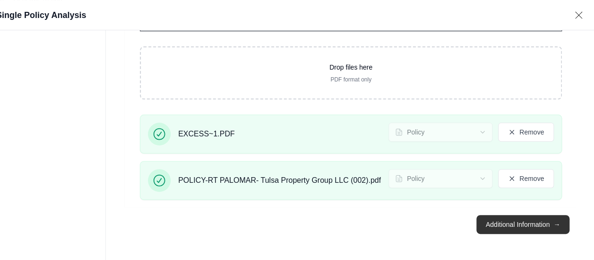 This screenshot has height=260, width=594. Describe the element at coordinates (207, 134) in the screenshot. I see `span: EXCESS~1.PDF` at that location.